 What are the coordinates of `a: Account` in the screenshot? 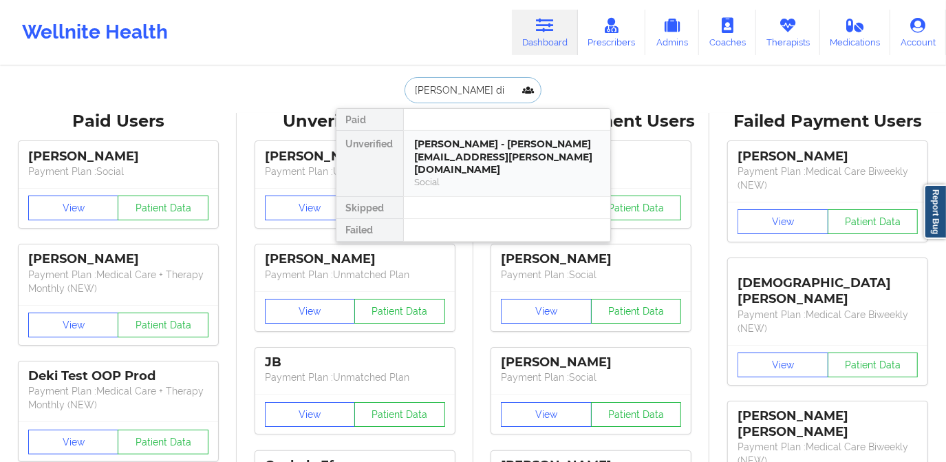 It's located at (918, 32).